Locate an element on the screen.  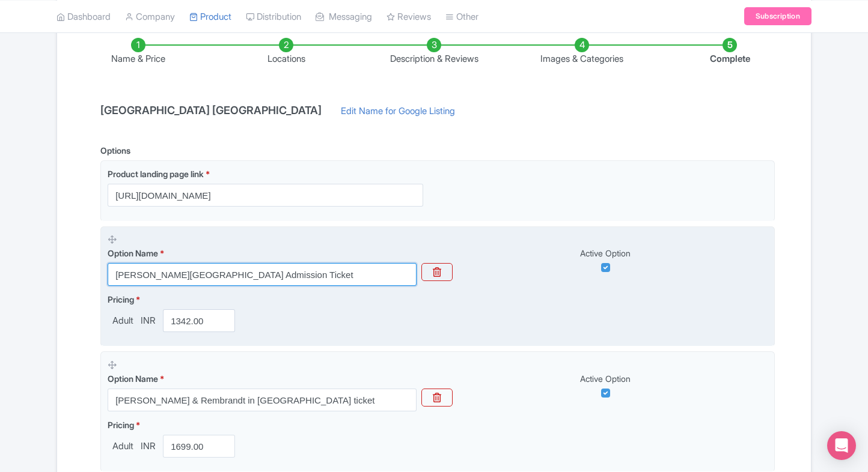
div: Open Intercom Messenger is located at coordinates (842, 446).